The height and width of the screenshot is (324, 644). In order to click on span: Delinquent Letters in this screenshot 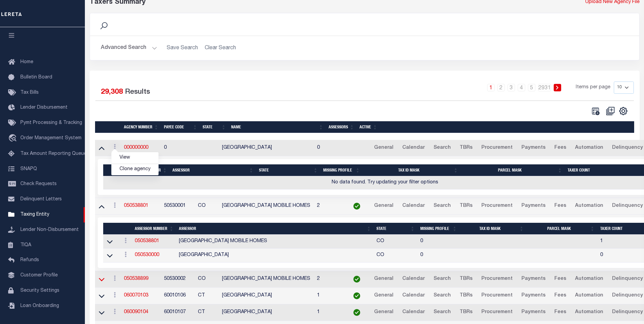, I will do `click(41, 200)`.